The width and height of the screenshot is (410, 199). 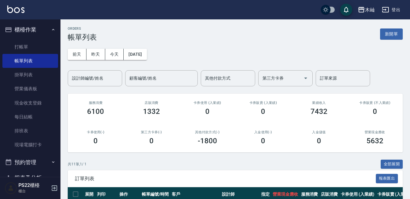 I want to click on h3: 7432, so click(x=319, y=111).